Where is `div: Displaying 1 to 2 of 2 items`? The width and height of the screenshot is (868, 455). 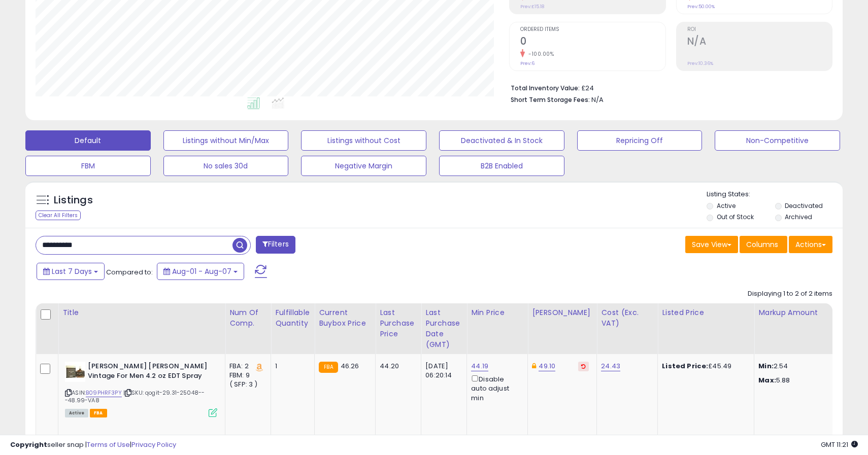
div: Displaying 1 to 2 of 2 items is located at coordinates (790, 294).